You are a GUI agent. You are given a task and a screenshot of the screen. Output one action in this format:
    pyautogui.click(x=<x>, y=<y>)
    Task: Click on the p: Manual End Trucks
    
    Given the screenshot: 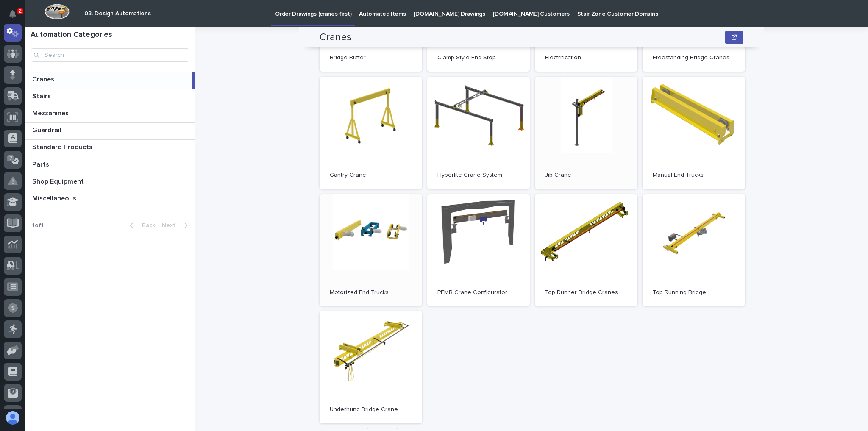 What is the action you would take?
    pyautogui.click(x=694, y=175)
    